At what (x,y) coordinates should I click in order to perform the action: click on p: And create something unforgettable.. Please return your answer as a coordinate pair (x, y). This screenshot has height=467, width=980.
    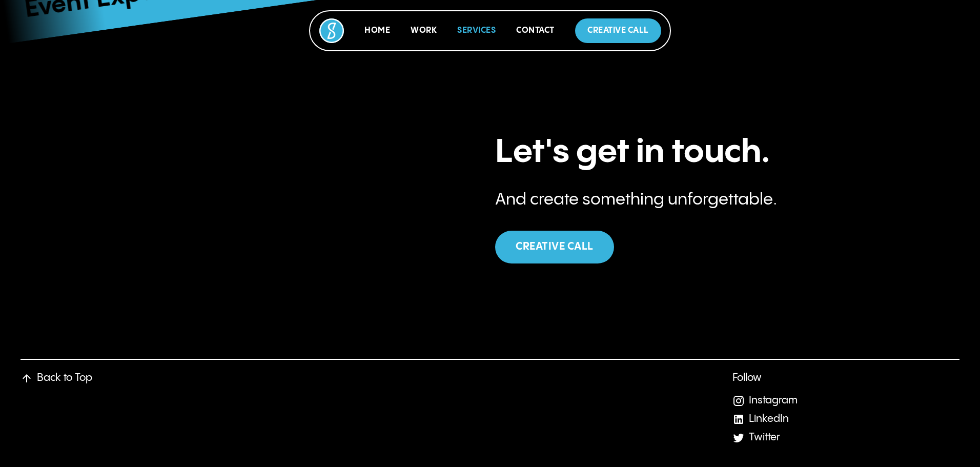
    Looking at the image, I should click on (727, 200).